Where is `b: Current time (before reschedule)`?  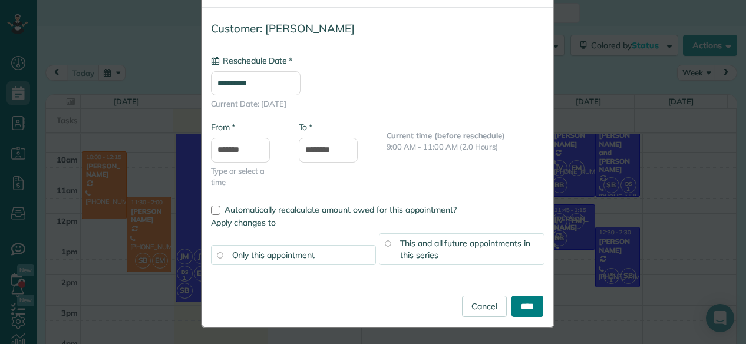
b: Current time (before reschedule) is located at coordinates (446, 136).